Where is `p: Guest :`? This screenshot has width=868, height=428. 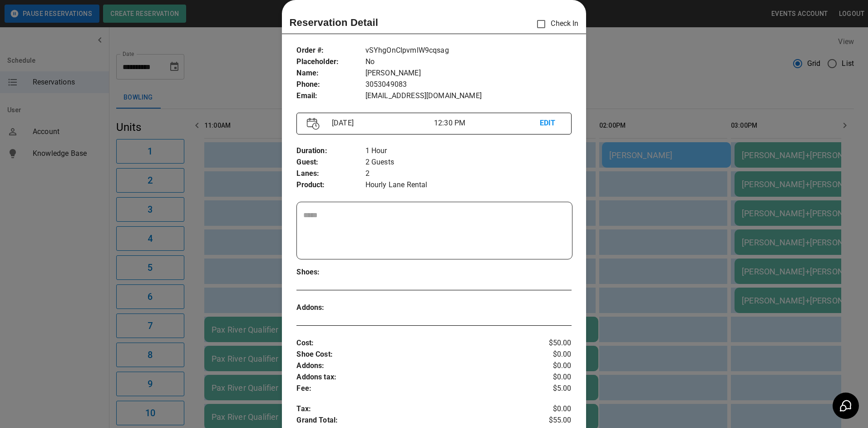
p: Guest : is located at coordinates (331, 162).